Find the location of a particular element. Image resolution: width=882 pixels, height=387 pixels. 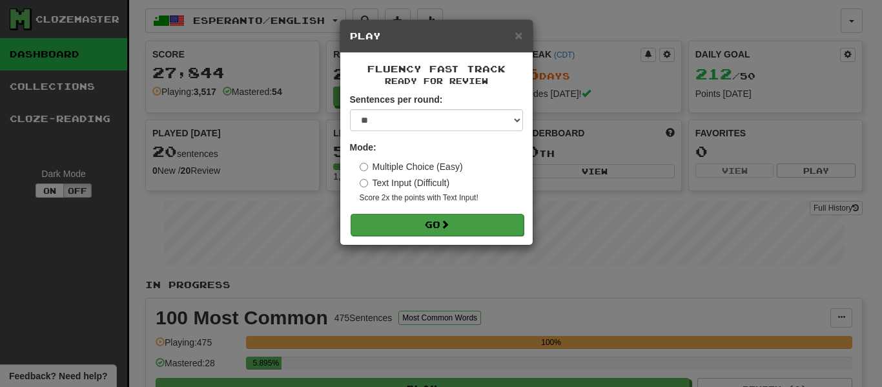

small: Ready for Review is located at coordinates (436, 81).